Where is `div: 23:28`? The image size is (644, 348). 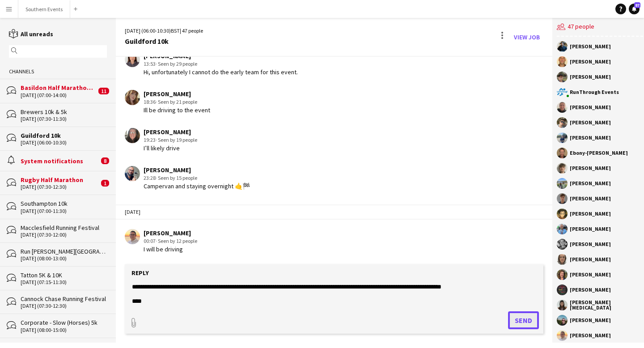
div: 23:28 is located at coordinates (197, 178).